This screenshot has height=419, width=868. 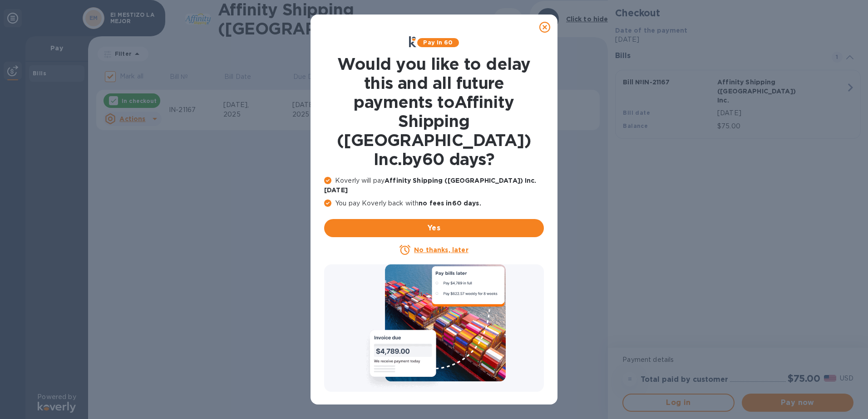 I want to click on u: No thanks, later, so click(x=441, y=250).